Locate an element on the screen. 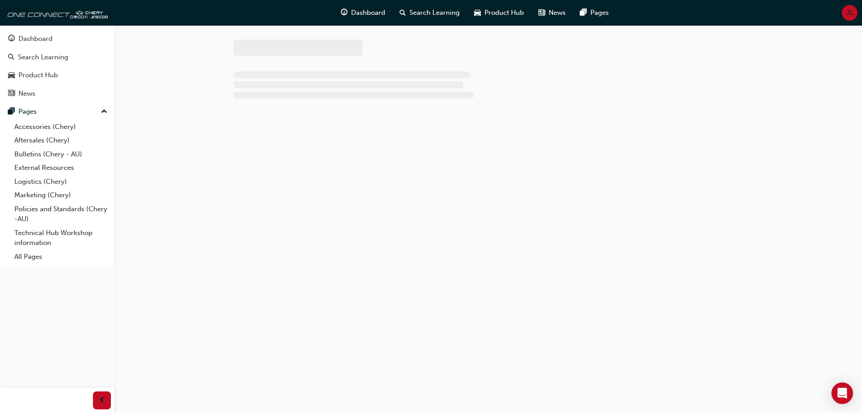 The image size is (862, 413). span: prev-icon is located at coordinates (102, 400).